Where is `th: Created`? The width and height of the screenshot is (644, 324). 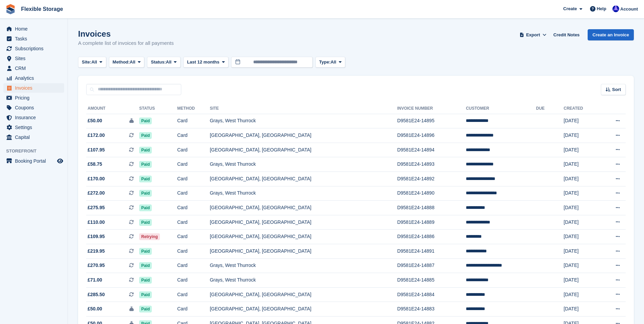 th: Created is located at coordinates (581, 109).